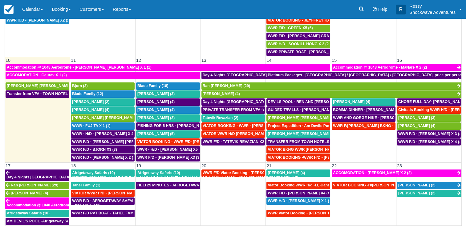  I want to click on span: 15, so click(334, 60).